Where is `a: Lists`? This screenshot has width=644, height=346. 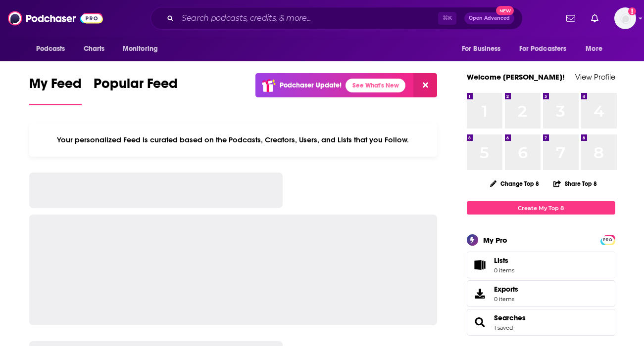
a: Lists is located at coordinates (541, 265).